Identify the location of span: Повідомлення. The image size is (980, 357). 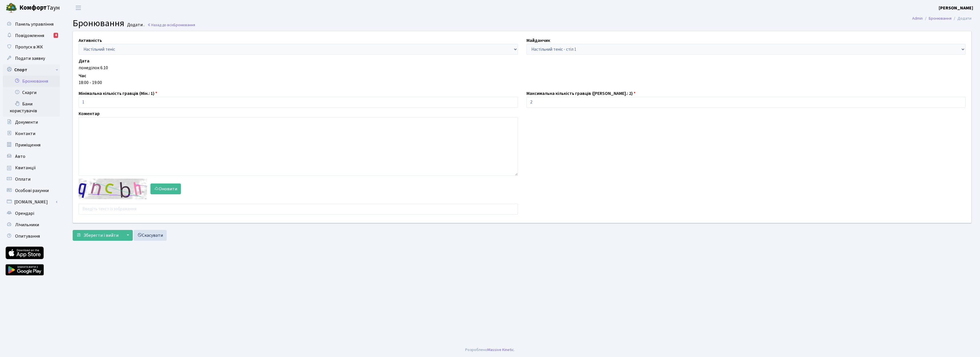
(30, 36).